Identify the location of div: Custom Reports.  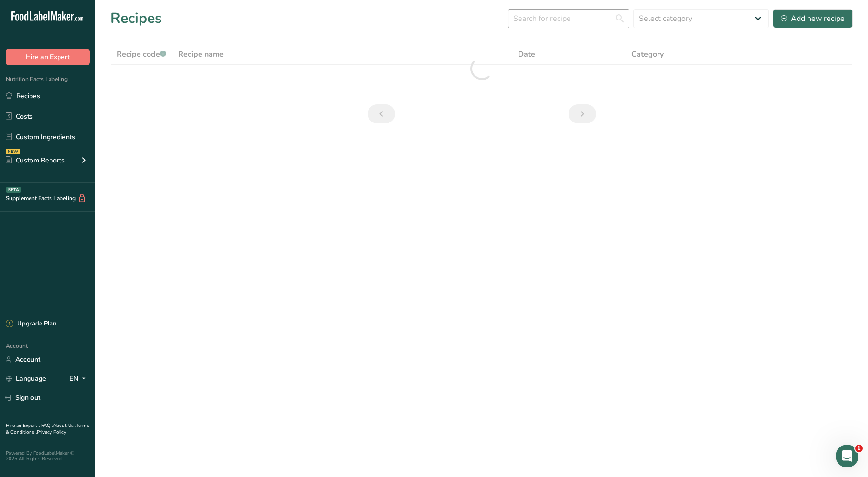
(36, 160).